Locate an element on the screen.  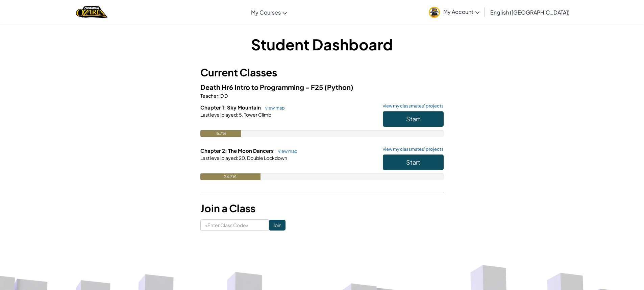
h1: Student Dashboard is located at coordinates (322, 44).